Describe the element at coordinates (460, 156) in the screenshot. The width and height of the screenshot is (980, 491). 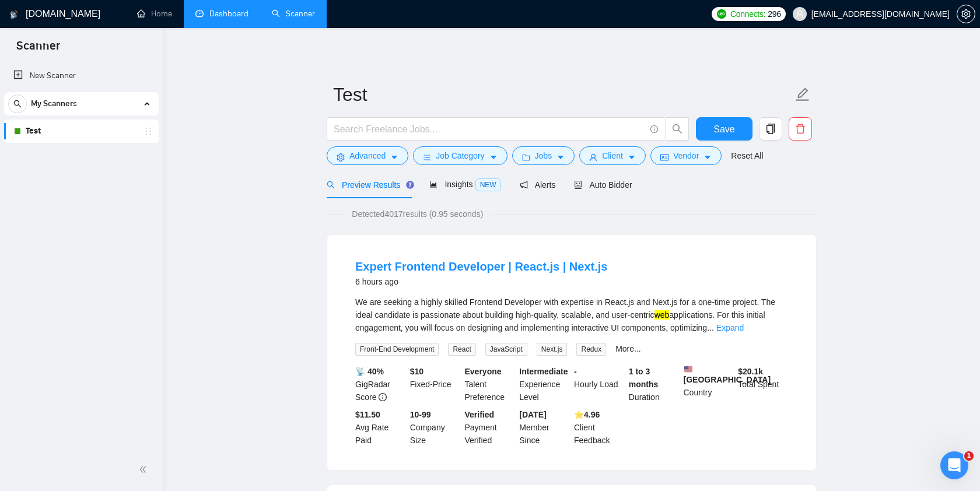
I see `button: barsJob Categorycaret-down` at that location.